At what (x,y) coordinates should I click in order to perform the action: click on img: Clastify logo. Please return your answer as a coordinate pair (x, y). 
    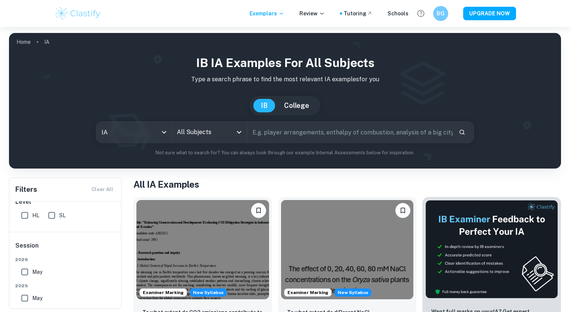
    Looking at the image, I should click on (78, 13).